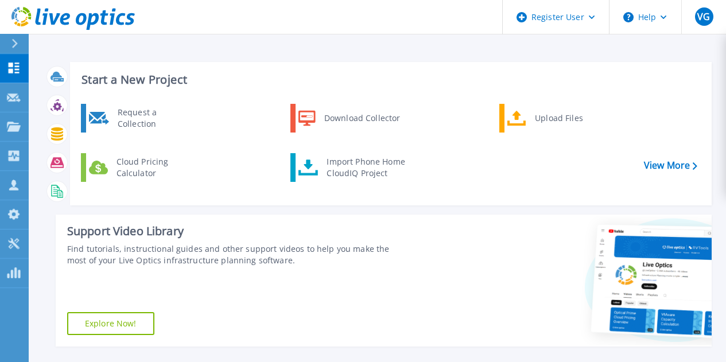 The image size is (726, 362). Describe the element at coordinates (704, 17) in the screenshot. I see `span: VG` at that location.